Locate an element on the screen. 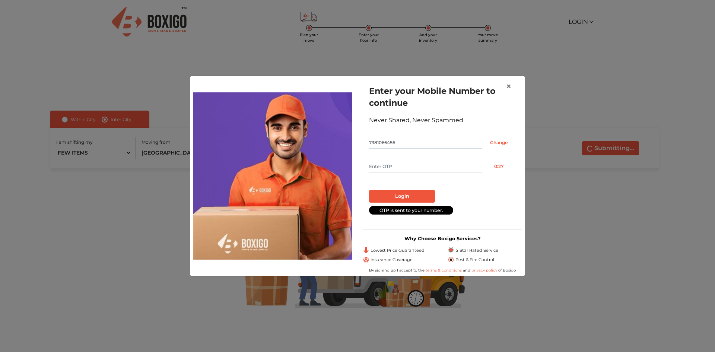  a: terms & conditions is located at coordinates (444, 270).